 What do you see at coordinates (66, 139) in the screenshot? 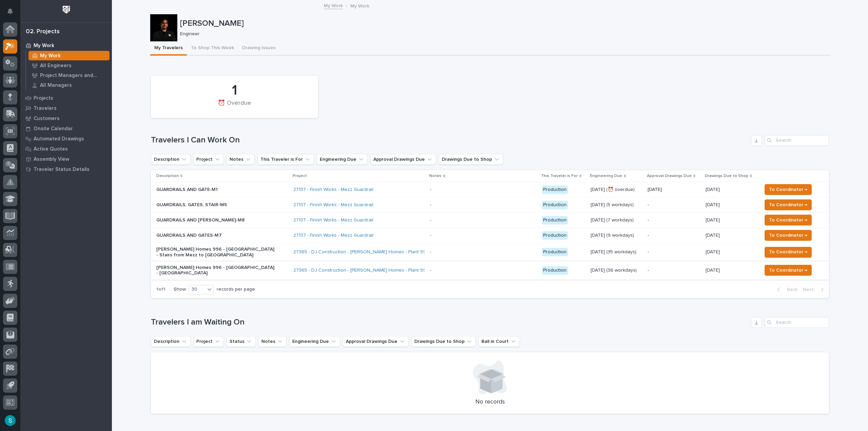
I see `a: Automated Drawings` at bounding box center [66, 139].